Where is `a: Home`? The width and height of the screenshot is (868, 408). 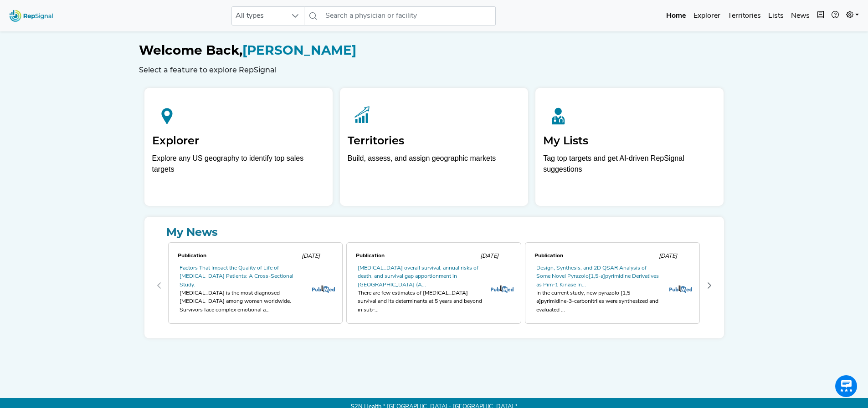 a: Home is located at coordinates (676, 16).